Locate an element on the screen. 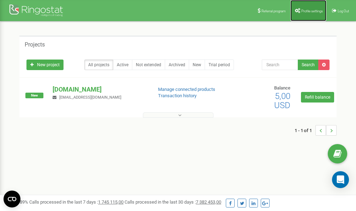 The width and height of the screenshot is (356, 211). button: Open CMP widget is located at coordinates (12, 199).